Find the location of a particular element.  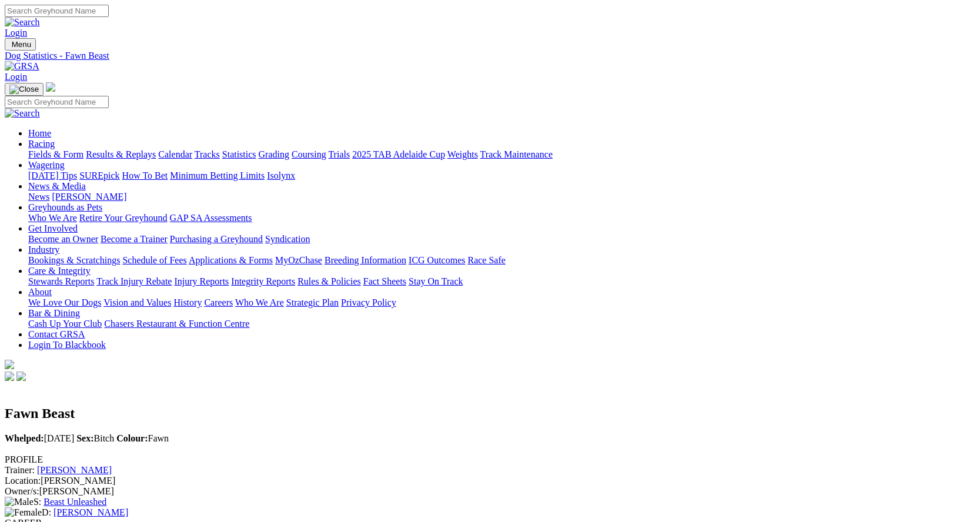

a: Get Involved is located at coordinates (53, 228).